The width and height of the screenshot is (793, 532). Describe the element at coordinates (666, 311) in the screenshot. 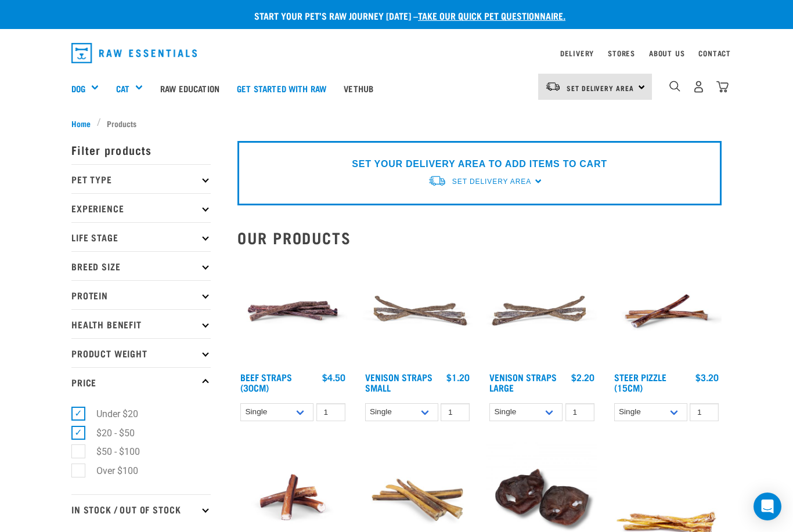

I see `img: Raw Essentials Steer Pizzle 15cm` at that location.